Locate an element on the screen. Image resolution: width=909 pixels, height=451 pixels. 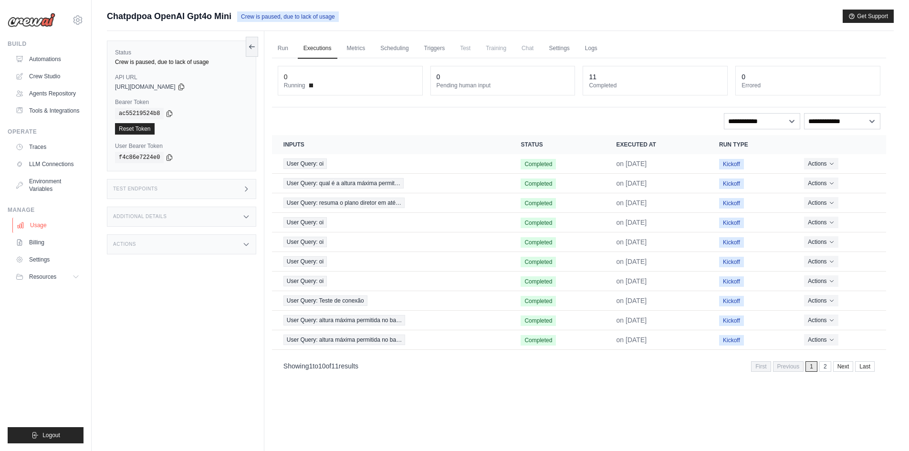
a: Crew Studio is located at coordinates (47, 76).